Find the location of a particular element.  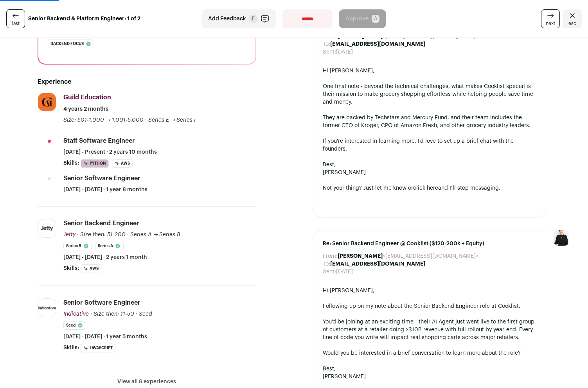

span: Series A → Series B is located at coordinates (155, 234).